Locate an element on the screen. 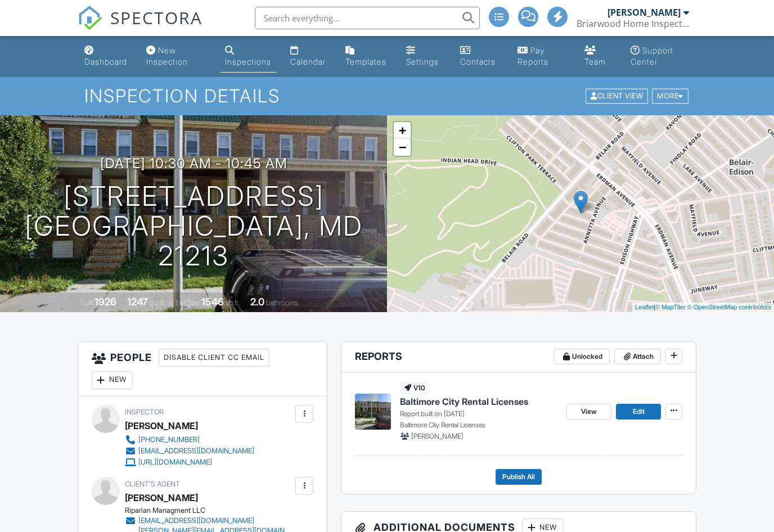  a: Zoom out is located at coordinates (403, 147).